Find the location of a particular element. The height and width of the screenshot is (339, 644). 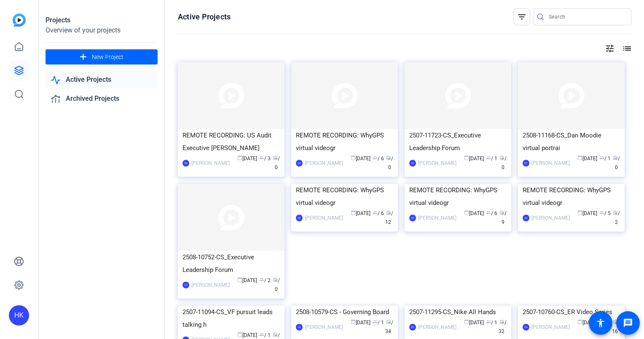

a: Active Projects is located at coordinates (102, 80).